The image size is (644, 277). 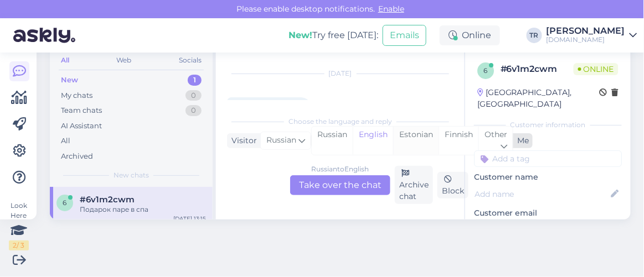 I want to click on div: Take over the chat, so click(x=340, y=185).